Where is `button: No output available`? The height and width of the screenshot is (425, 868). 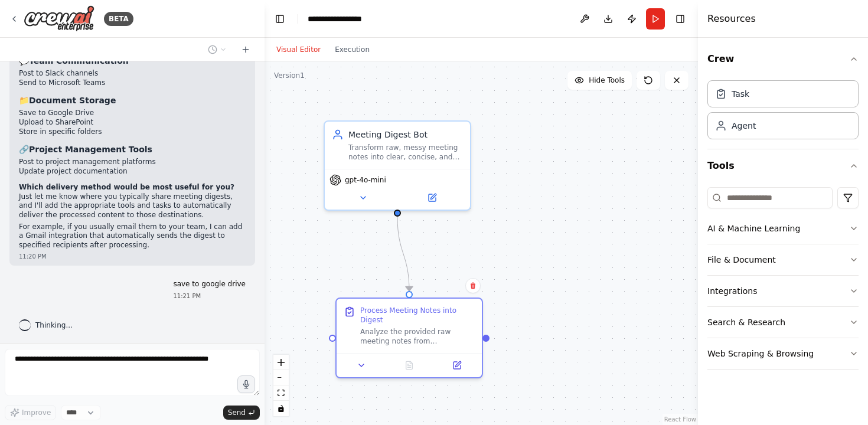
button: No output available is located at coordinates (409, 365).